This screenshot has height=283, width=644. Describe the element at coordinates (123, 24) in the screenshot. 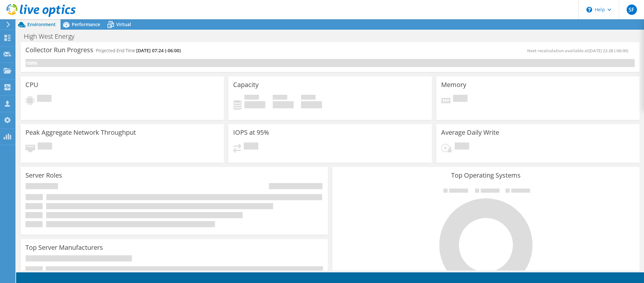

I see `span: Virtual` at that location.